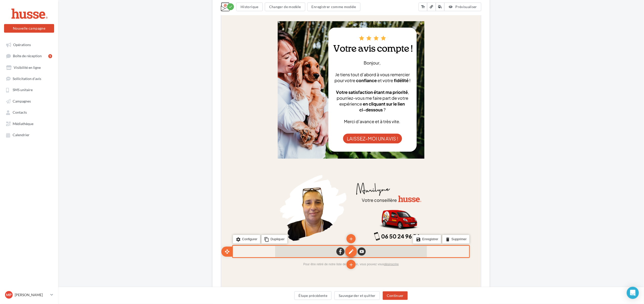 This screenshot has width=644, height=304. Describe the element at coordinates (156, 6) in the screenshot. I see `a: Cliquez-ici` at that location.